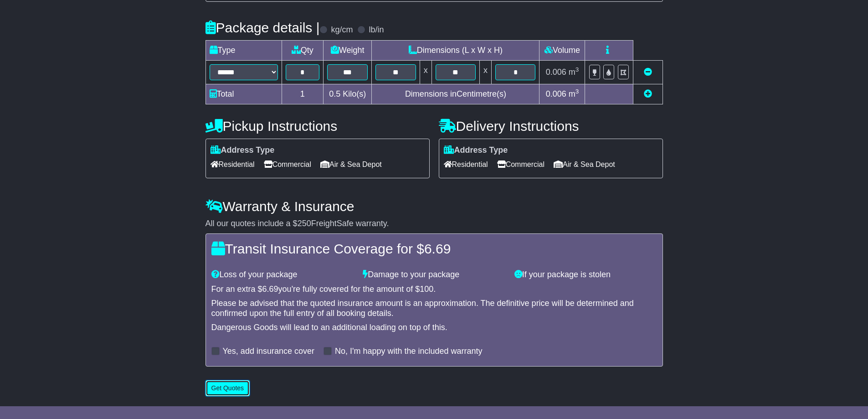 This screenshot has height=419, width=868. What do you see at coordinates (435, 327) in the screenshot?
I see `div: Dangerous Goods will lead to an additional loading on top of this.` at bounding box center [435, 327].